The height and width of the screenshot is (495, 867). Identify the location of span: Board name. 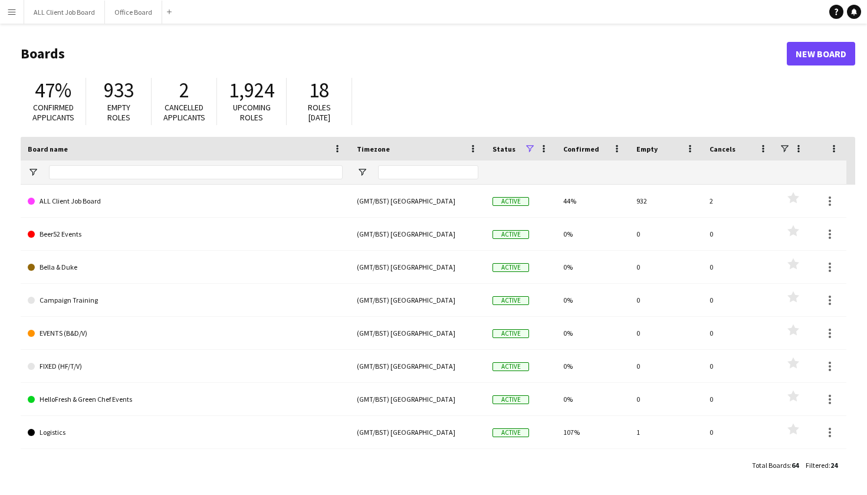
(48, 149).